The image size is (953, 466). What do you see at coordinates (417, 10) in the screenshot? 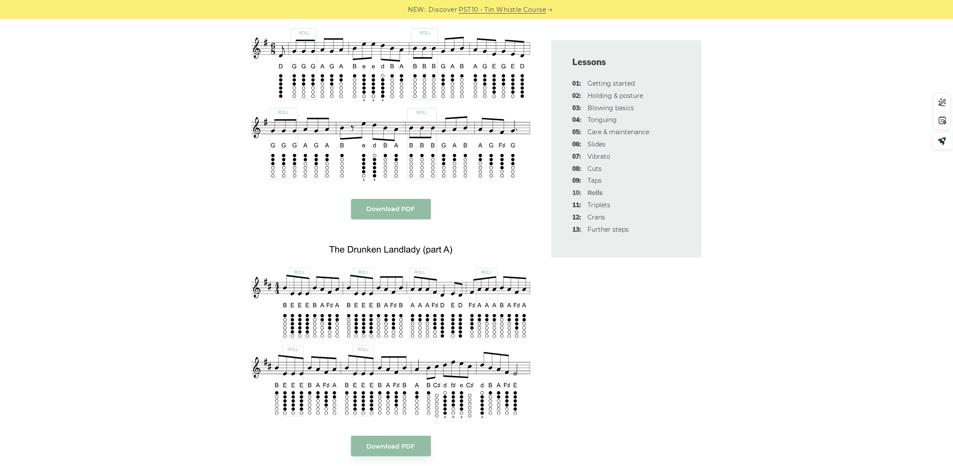
I see `span: NEW:` at bounding box center [417, 10].